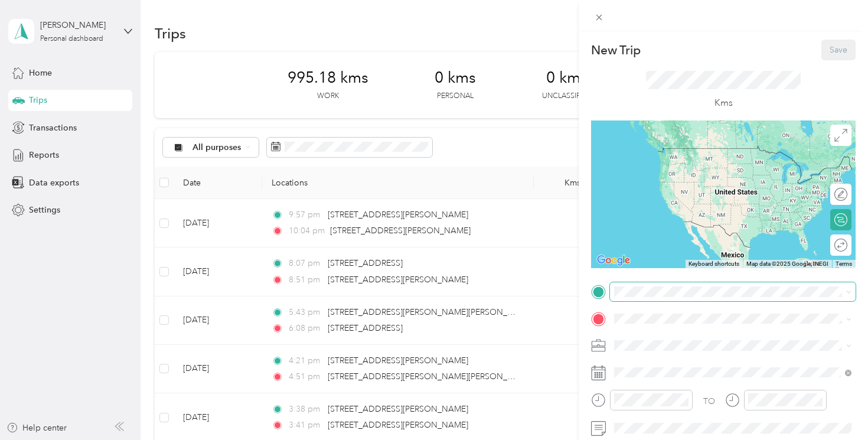 This screenshot has height=440, width=868. I want to click on span: Map data ©2025 Google, INEGI, so click(787, 263).